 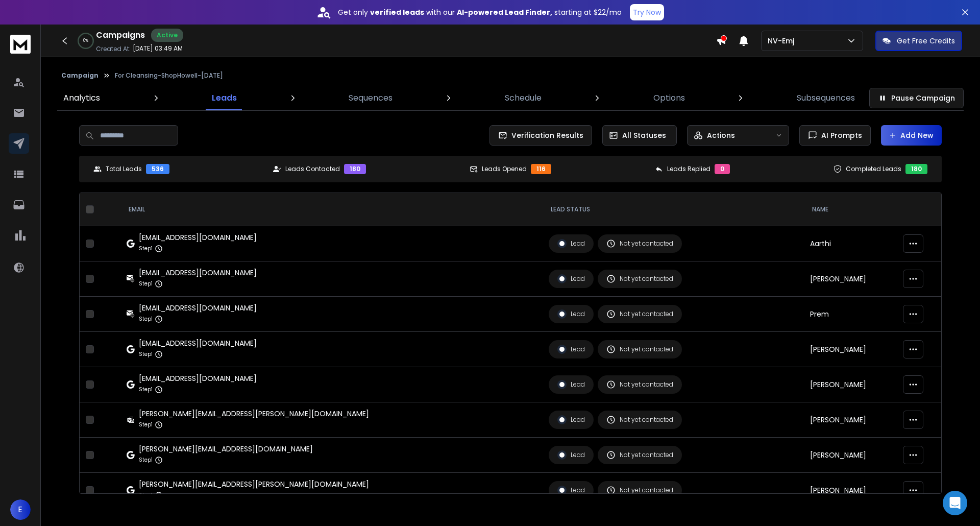 I want to click on p: Leads Opened, so click(x=505, y=169).